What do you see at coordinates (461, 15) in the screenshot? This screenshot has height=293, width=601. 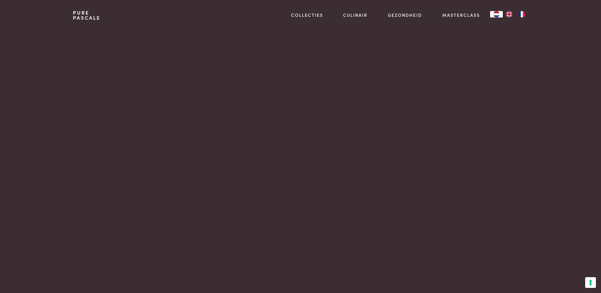 I see `a: Masterclass` at bounding box center [461, 15].